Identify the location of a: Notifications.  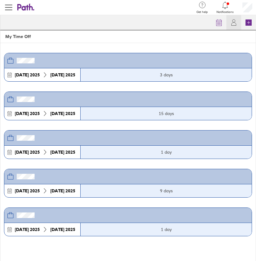
(225, 7).